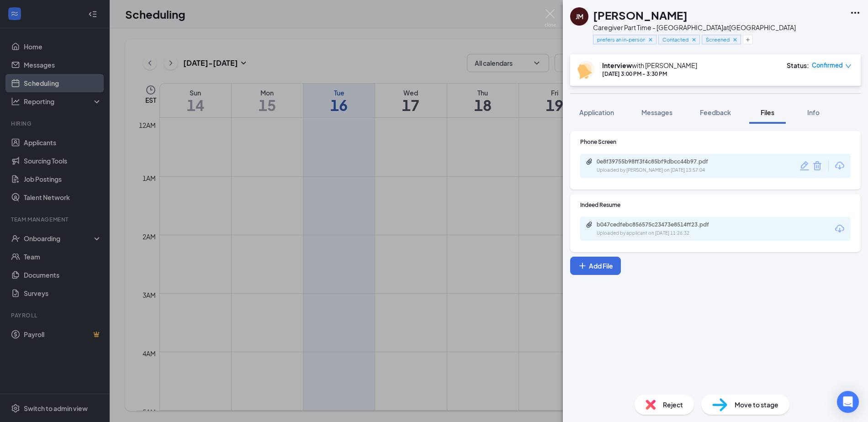 The image size is (868, 422). I want to click on div: Phone Screen, so click(715, 142).